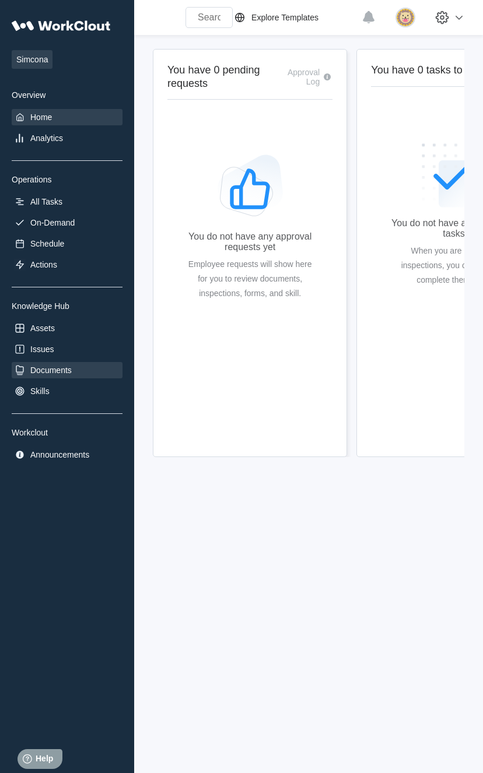  Describe the element at coordinates (52, 223) in the screenshot. I see `div: On-Demand` at that location.